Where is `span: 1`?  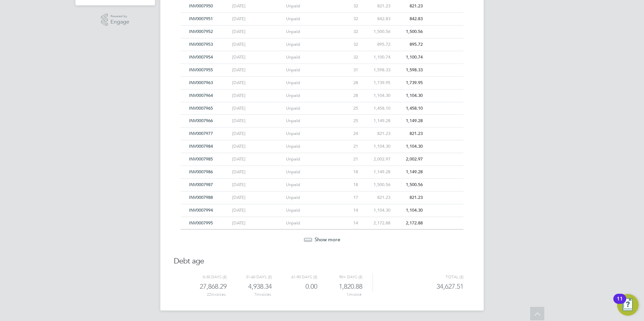
span: 1 is located at coordinates (348, 294).